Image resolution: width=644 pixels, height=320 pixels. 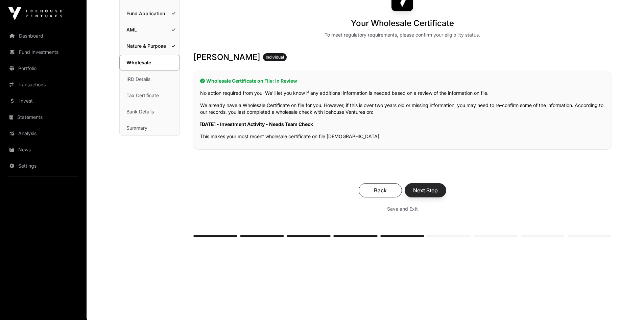 I want to click on a: Nature & Purpose, so click(x=150, y=46).